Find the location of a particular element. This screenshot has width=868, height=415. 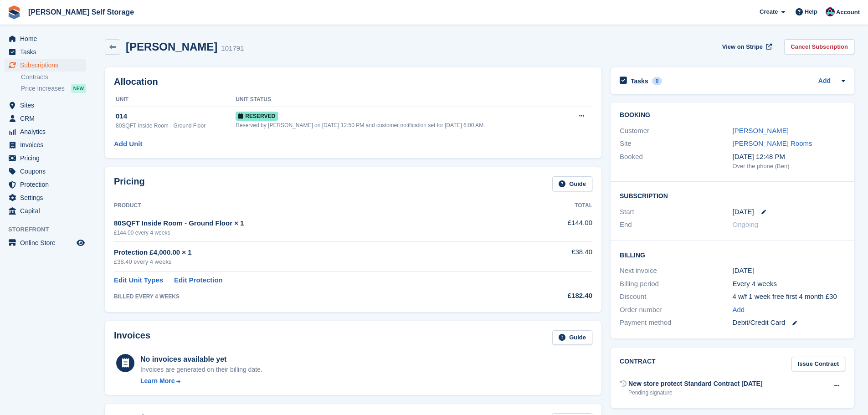

div: Discount is located at coordinates (676, 296).